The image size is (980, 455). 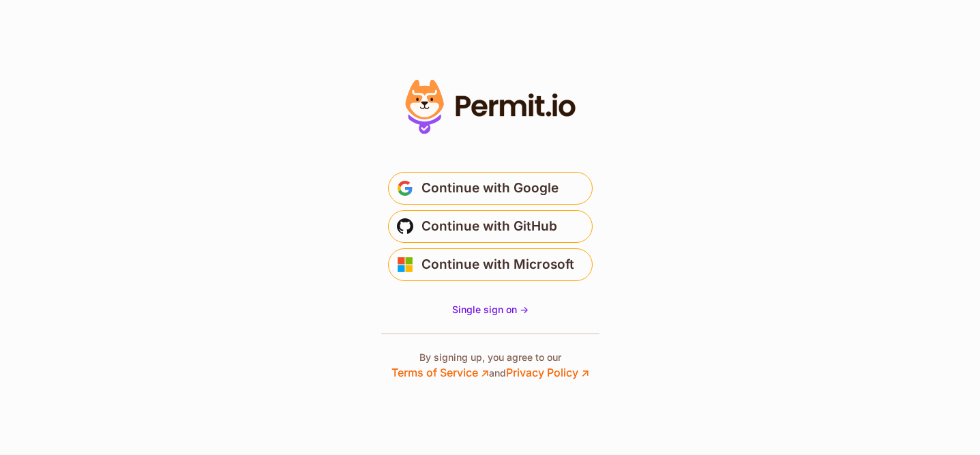 What do you see at coordinates (548, 372) in the screenshot?
I see `a: Privacy Policy ↗` at bounding box center [548, 372].